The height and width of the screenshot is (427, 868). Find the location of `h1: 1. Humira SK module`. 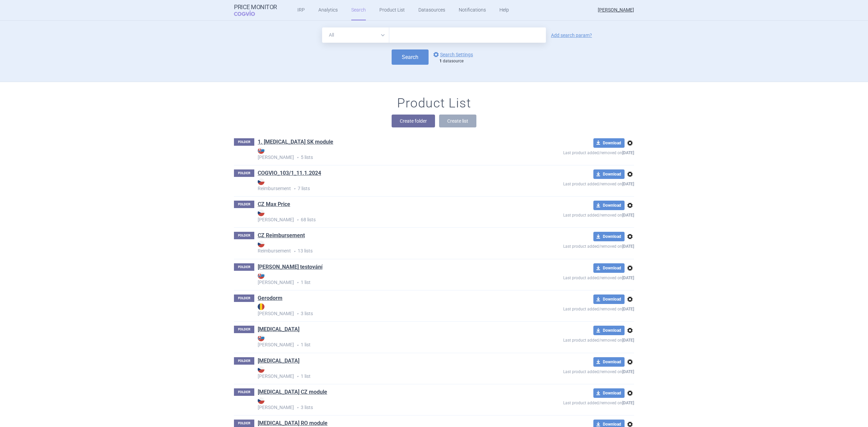

h1: 1. Humira SK module is located at coordinates (296, 143).